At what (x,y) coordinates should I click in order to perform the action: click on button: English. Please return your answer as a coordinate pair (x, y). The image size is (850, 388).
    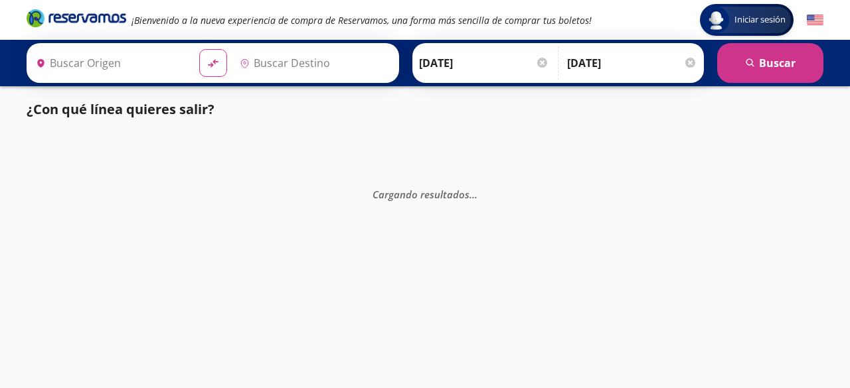
    Looking at the image, I should click on (814, 20).